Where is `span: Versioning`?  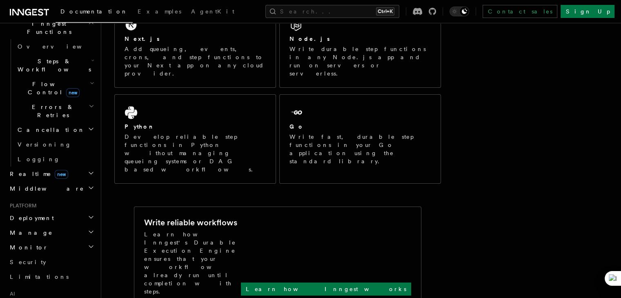
span: Versioning is located at coordinates (45, 145).